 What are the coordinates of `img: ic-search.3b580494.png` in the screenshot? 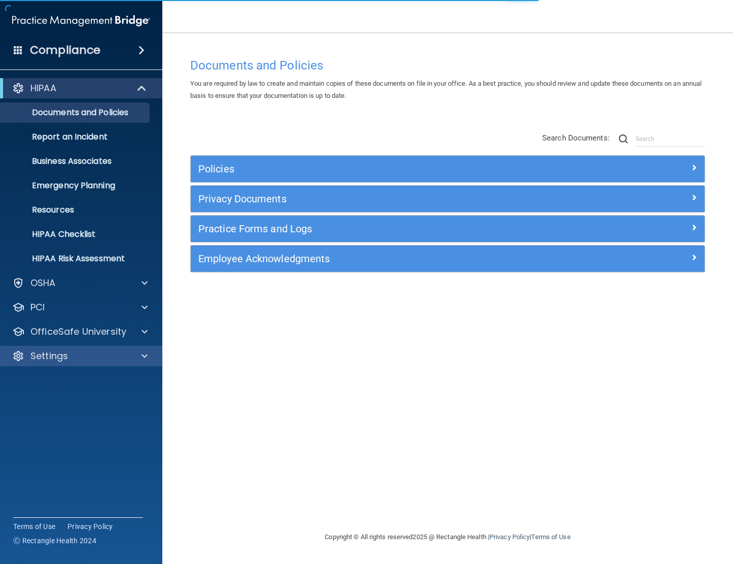 It's located at (623, 139).